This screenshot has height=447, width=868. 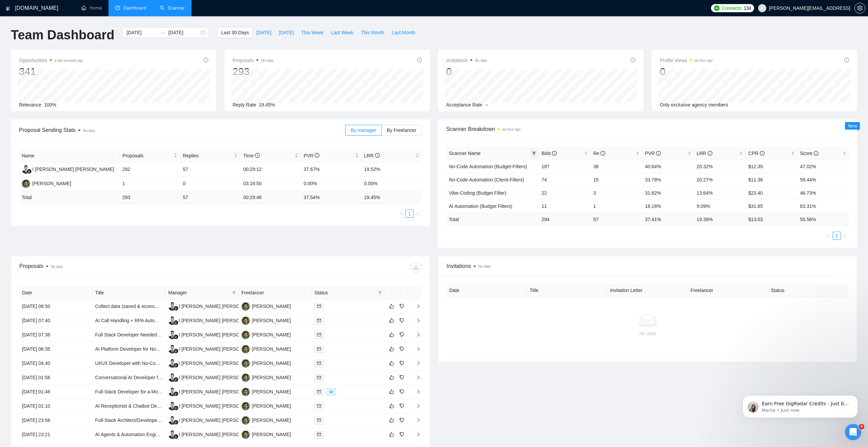 I want to click on a: AI Receptionist & Chatbot Developer Needed, so click(x=143, y=406).